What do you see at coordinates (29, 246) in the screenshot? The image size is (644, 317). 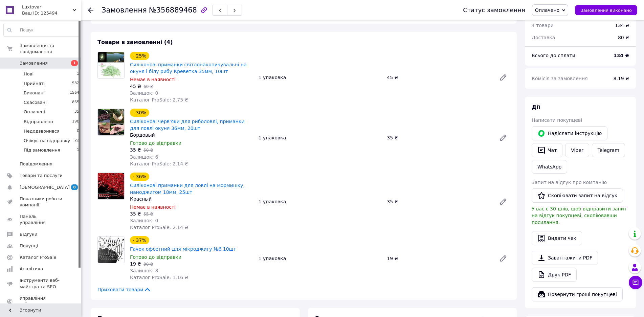 I see `span: Покупці` at bounding box center [29, 246].